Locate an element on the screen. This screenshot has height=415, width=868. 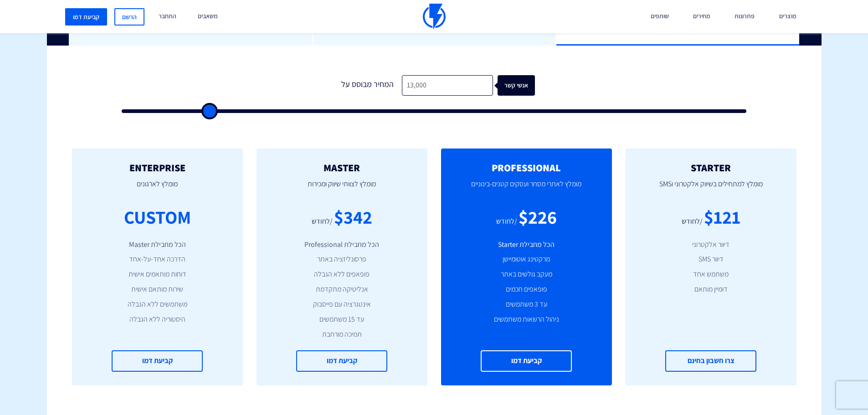
a: צרו חשבון בחינם is located at coordinates (710, 360).